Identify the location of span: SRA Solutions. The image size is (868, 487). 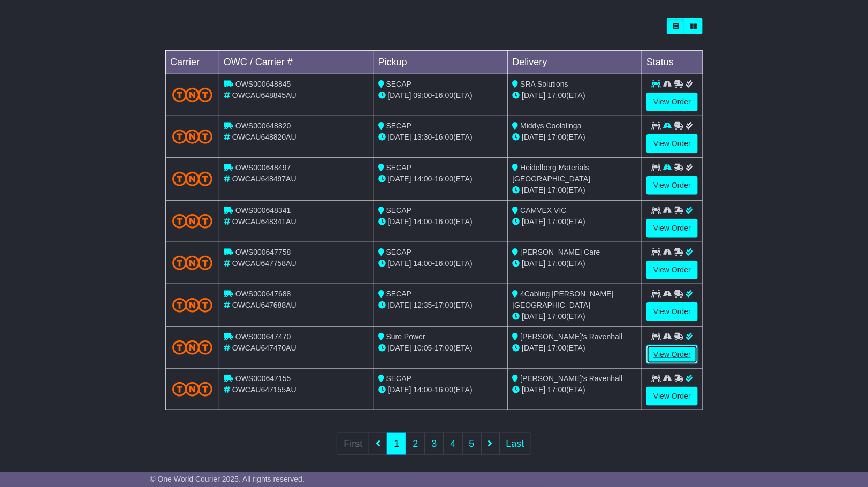
(544, 84).